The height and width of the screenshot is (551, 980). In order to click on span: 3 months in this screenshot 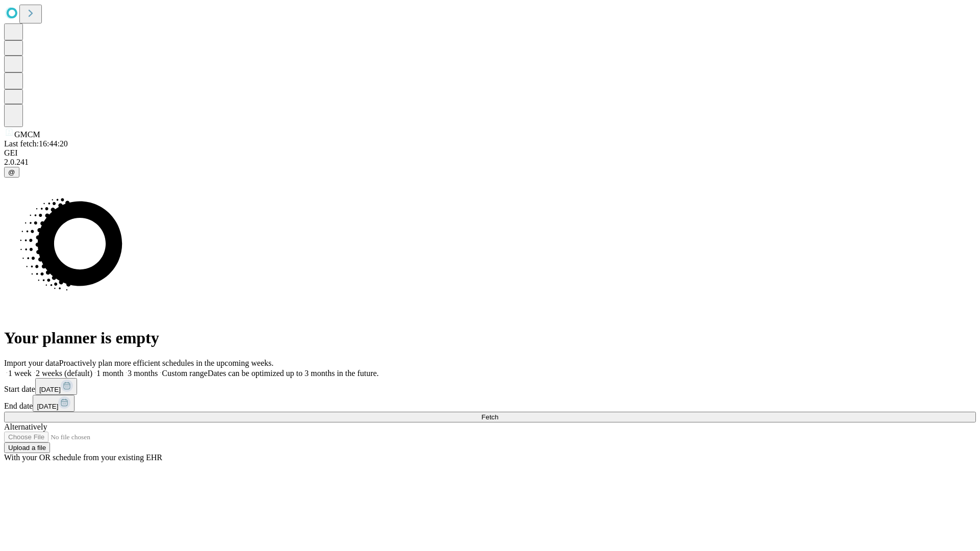, I will do `click(143, 373)`.